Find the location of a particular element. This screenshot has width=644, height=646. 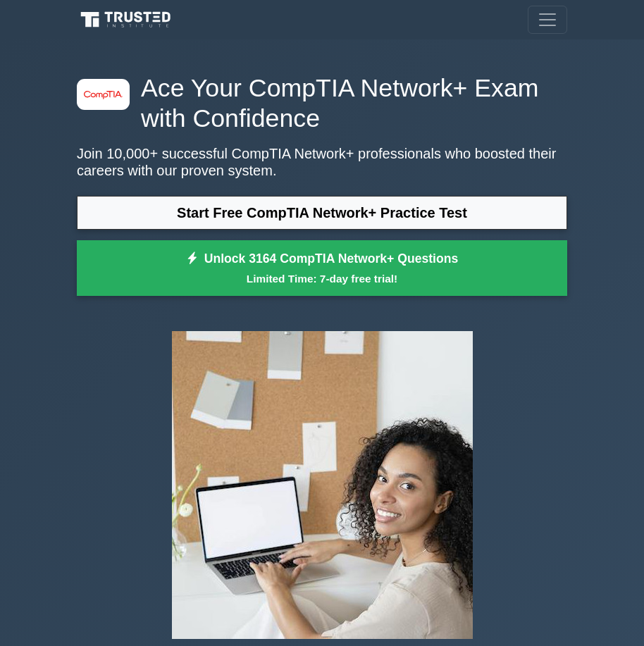

a: Start Free CompTIA Network+ Practice Test is located at coordinates (322, 212).